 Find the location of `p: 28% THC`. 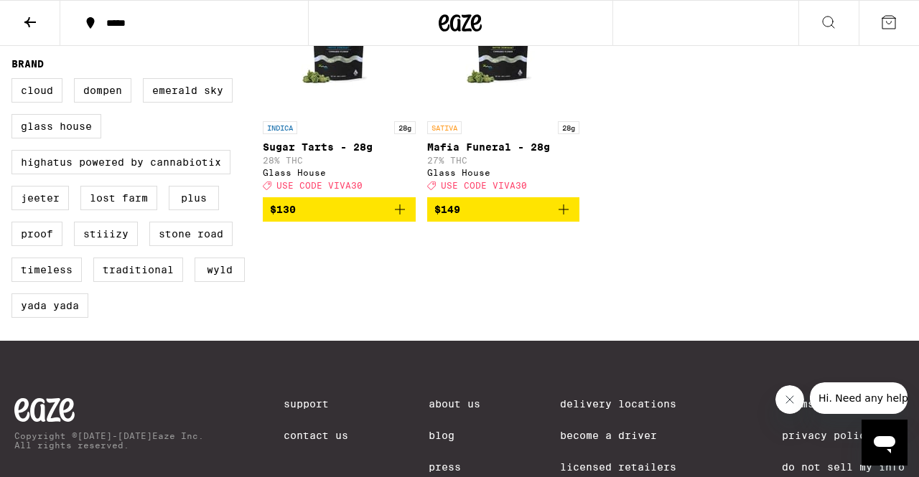

p: 28% THC is located at coordinates (339, 160).